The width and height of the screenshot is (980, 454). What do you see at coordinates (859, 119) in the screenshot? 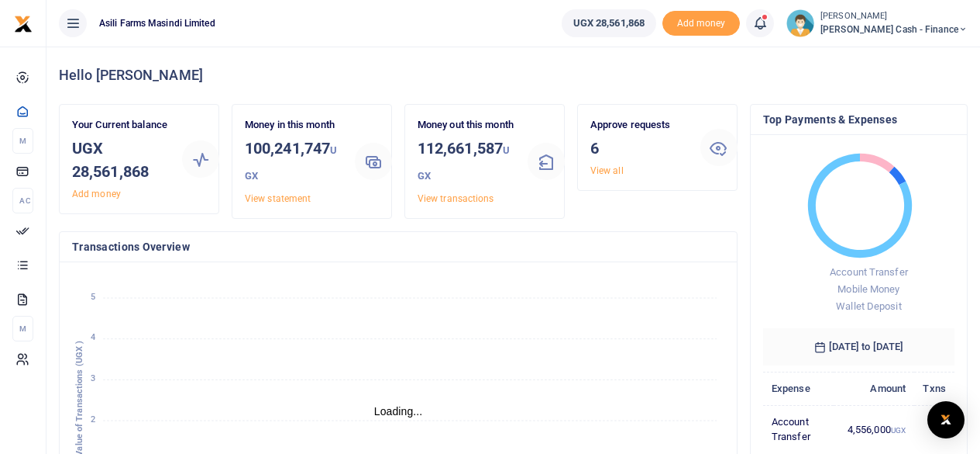
I see `h4: Top Payments & Expenses` at bounding box center [859, 119].